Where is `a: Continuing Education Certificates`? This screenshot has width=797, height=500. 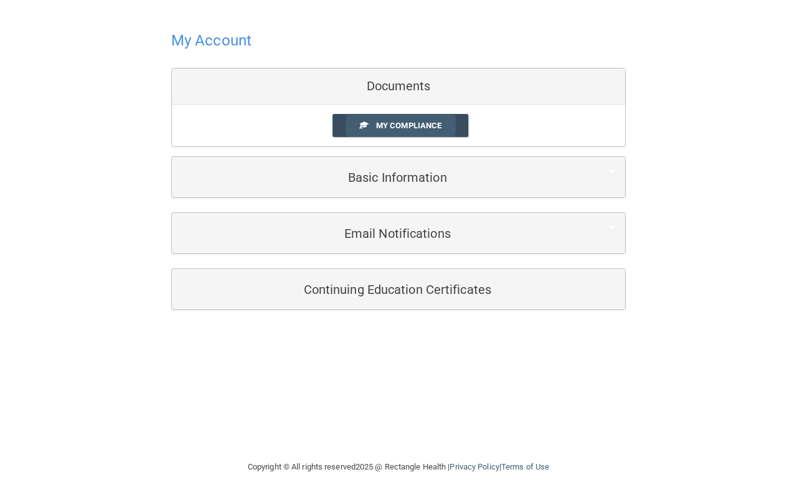
a: Continuing Education Certificates is located at coordinates (398, 289).